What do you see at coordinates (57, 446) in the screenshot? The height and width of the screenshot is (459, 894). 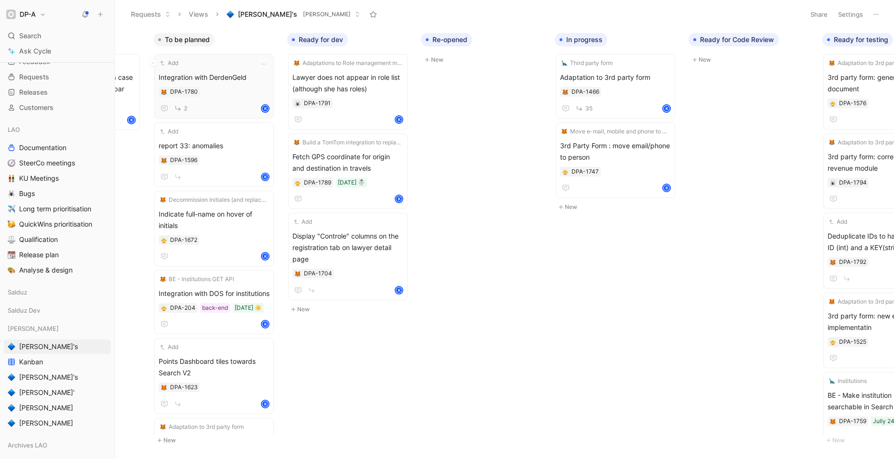 I see `div: Archives LAO` at bounding box center [57, 446].